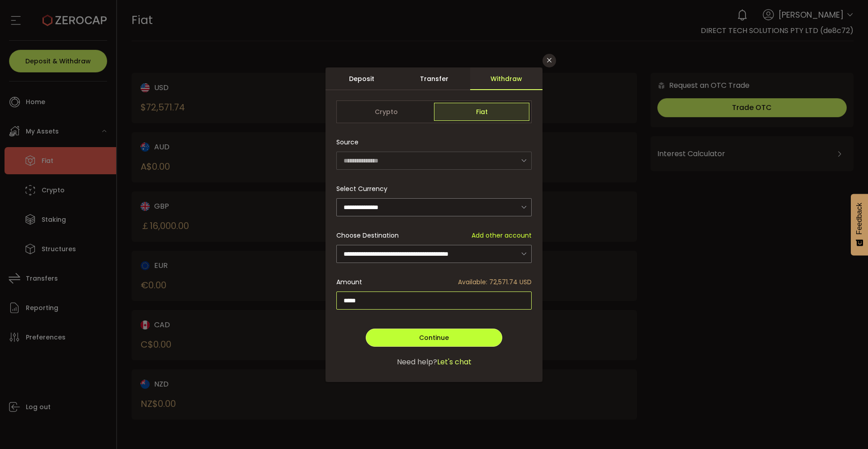  What do you see at coordinates (495, 282) in the screenshot?
I see `span: Available: 72,571.74 USD` at bounding box center [495, 282].